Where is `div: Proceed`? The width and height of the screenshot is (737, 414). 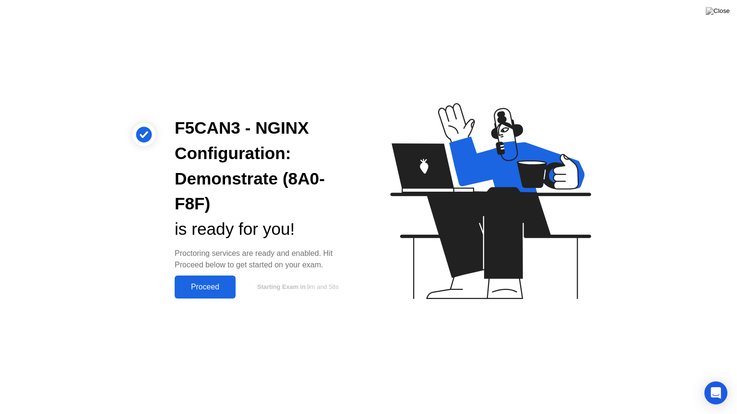
div: Proceed is located at coordinates (205, 287).